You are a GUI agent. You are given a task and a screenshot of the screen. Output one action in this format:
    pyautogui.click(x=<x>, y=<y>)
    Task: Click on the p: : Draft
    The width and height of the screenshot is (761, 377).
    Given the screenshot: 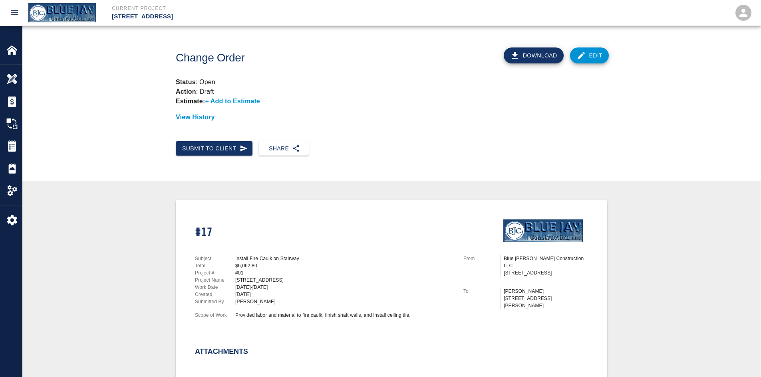 What is the action you would take?
    pyautogui.click(x=391, y=92)
    